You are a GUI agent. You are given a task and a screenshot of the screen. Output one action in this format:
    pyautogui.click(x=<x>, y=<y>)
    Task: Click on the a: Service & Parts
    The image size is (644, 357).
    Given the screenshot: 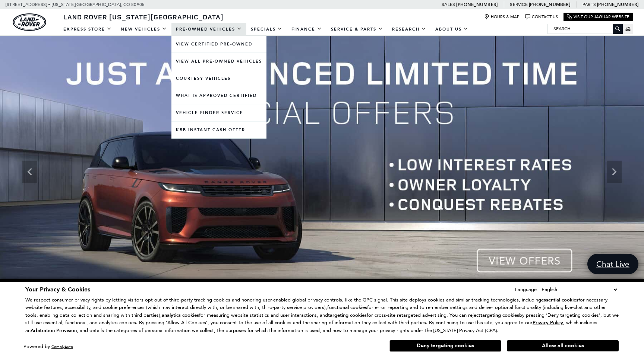 What is the action you would take?
    pyautogui.click(x=357, y=29)
    